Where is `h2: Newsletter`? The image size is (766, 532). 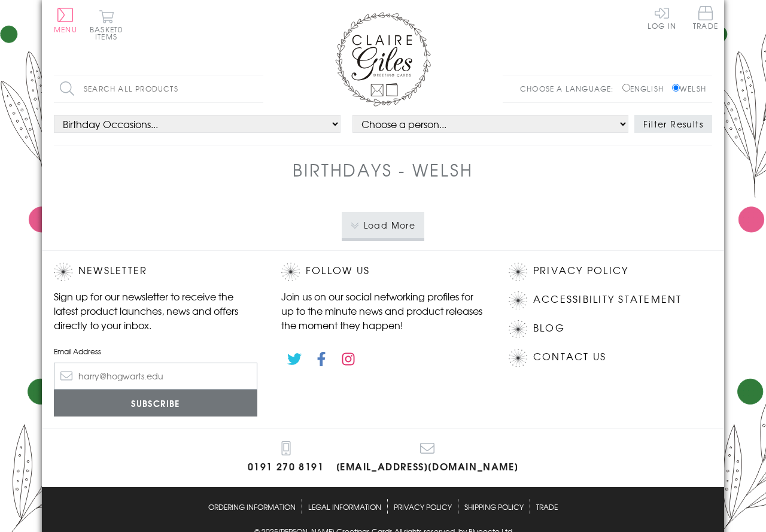
h2: Newsletter is located at coordinates (156, 272).